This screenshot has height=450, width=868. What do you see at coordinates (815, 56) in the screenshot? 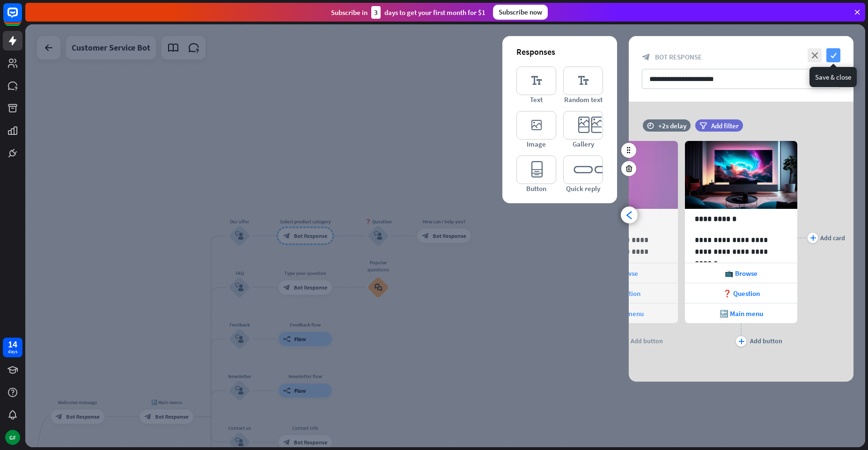
I see `i: close` at bounding box center [815, 56].